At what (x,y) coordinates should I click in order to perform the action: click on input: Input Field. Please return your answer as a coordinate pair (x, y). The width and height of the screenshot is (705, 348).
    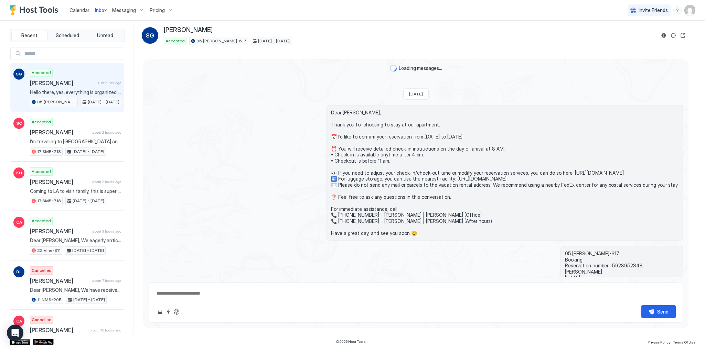
    Looking at the image, I should click on (73, 54).